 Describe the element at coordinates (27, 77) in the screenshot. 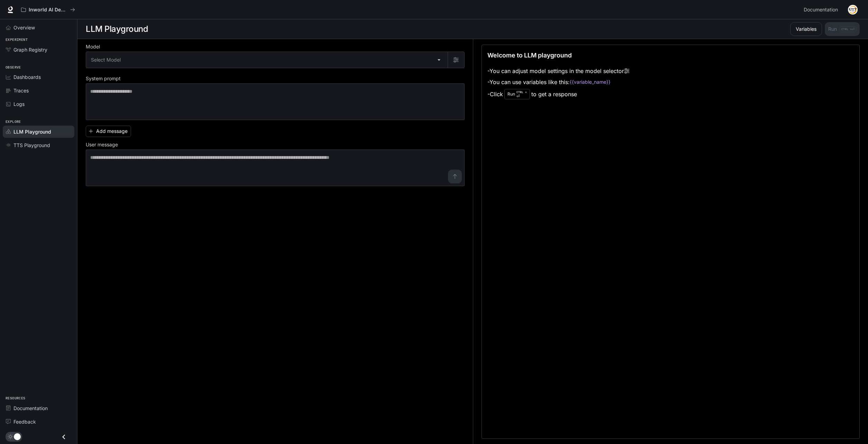

I see `span: Dashboards` at that location.